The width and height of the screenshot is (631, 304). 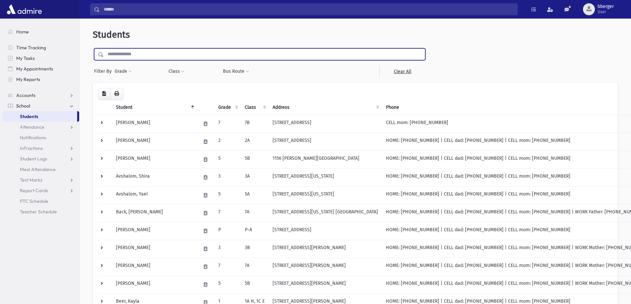 What do you see at coordinates (255, 231) in the screenshot?
I see `td: P-A` at bounding box center [255, 231].